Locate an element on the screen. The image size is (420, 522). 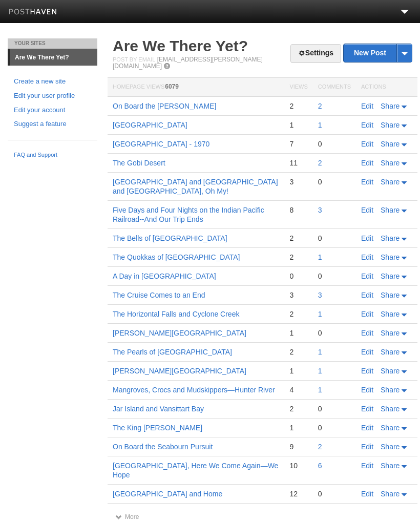
a: FAQ and Support is located at coordinates (52, 155).